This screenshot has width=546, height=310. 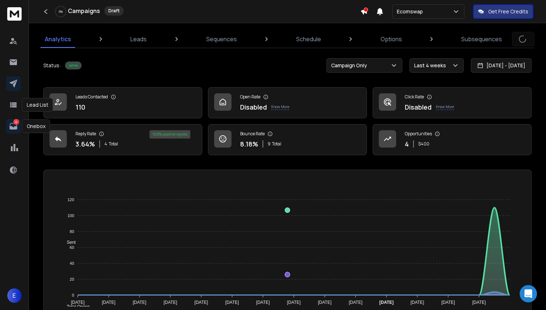 I want to click on a: Schedule, so click(x=309, y=39).